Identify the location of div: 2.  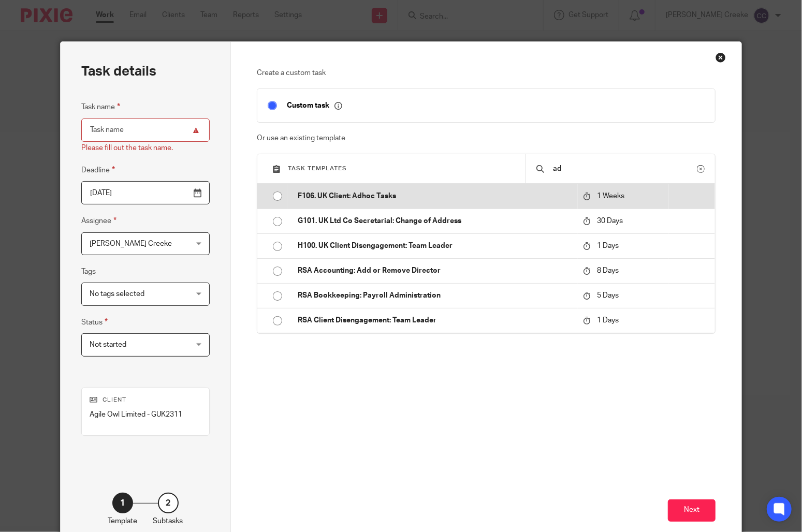
(168, 503).